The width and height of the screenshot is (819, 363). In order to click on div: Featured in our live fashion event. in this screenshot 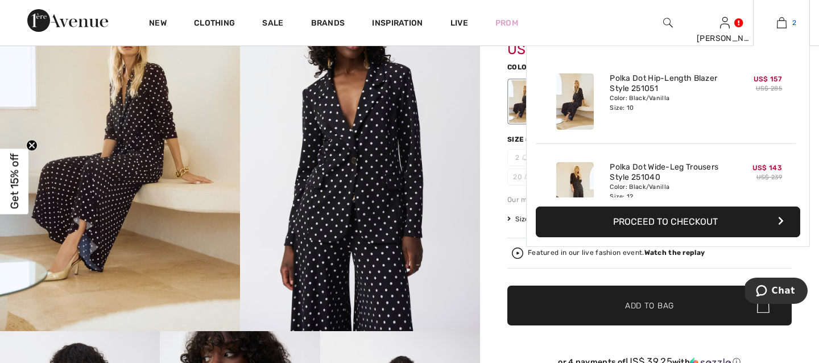, I will do `click(616, 253)`.